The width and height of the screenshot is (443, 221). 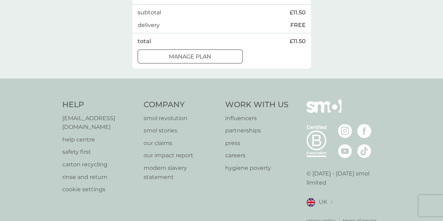 What do you see at coordinates (324, 111) in the screenshot?
I see `img: smol` at bounding box center [324, 111].